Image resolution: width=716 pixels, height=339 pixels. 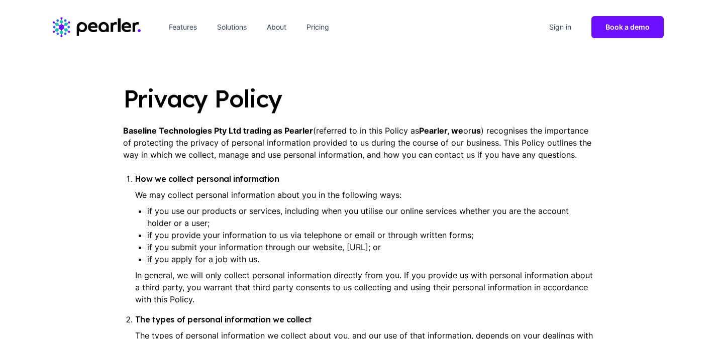 What do you see at coordinates (96, 27) in the screenshot?
I see `a: Home` at bounding box center [96, 27].